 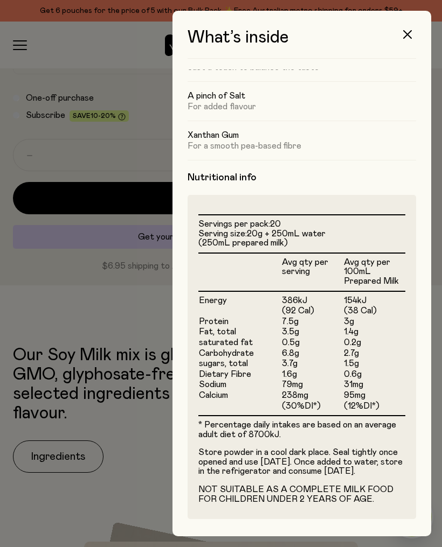 I want to click on h5: Xanthan Gum, so click(x=302, y=135).